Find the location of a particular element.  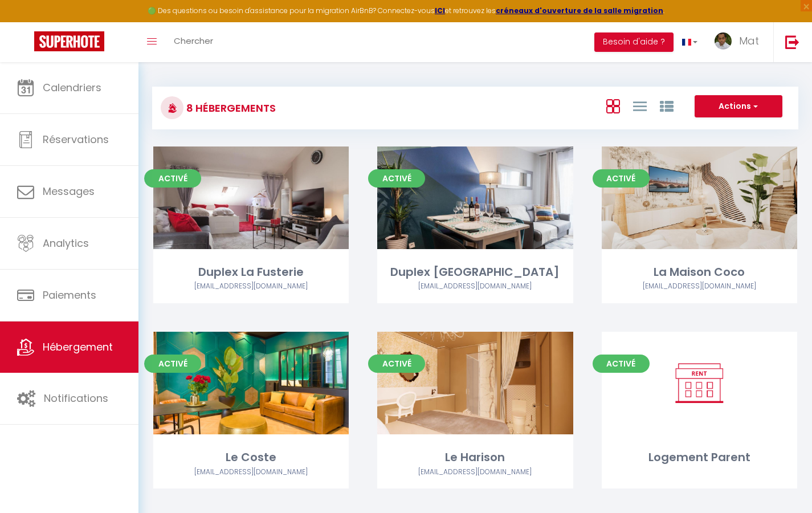

div: La Maison Coco is located at coordinates (699, 272).